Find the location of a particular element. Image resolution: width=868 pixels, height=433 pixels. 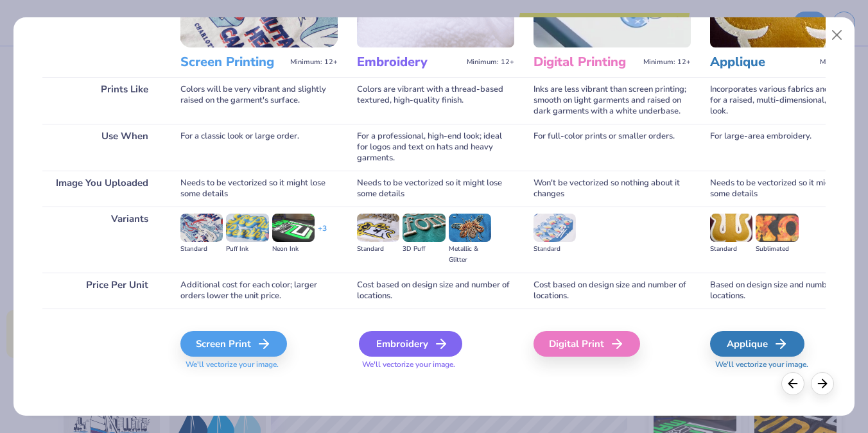

h3: Embroidery is located at coordinates (409, 62).